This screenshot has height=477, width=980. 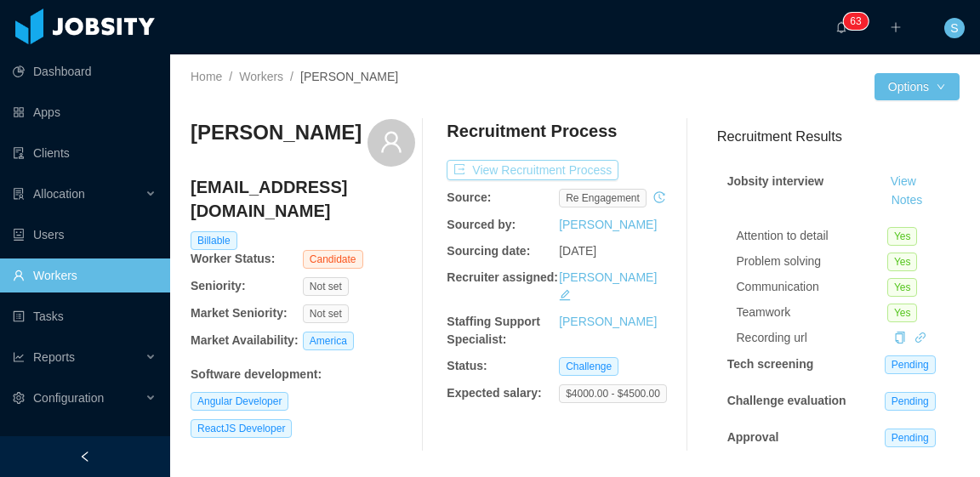 What do you see at coordinates (565, 295) in the screenshot?
I see `i: icon: edit` at bounding box center [565, 295].